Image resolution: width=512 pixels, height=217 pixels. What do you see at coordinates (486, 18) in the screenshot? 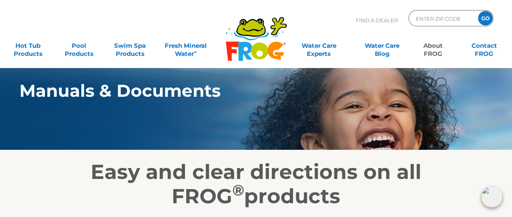
I see `input: GO` at bounding box center [486, 18].